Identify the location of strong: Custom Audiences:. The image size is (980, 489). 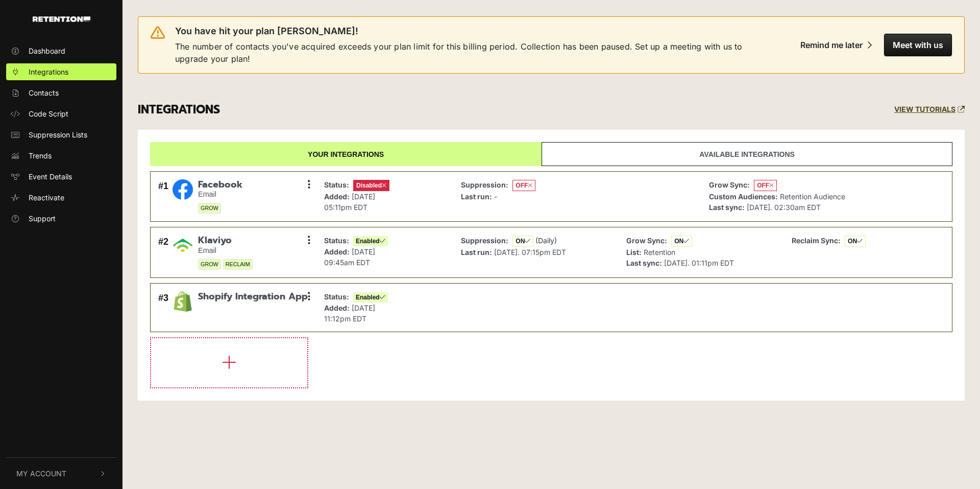
(743, 196).